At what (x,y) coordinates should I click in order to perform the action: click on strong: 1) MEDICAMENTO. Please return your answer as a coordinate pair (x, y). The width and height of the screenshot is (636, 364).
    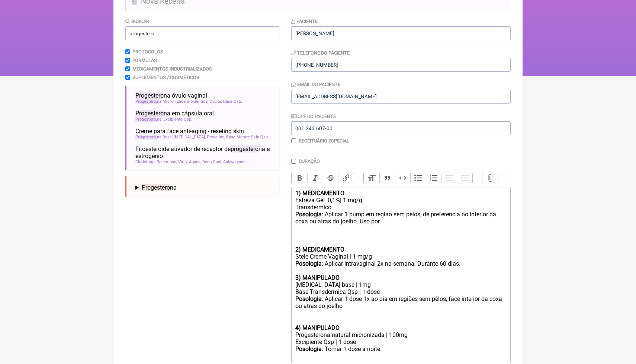
    Looking at the image, I should click on (320, 193).